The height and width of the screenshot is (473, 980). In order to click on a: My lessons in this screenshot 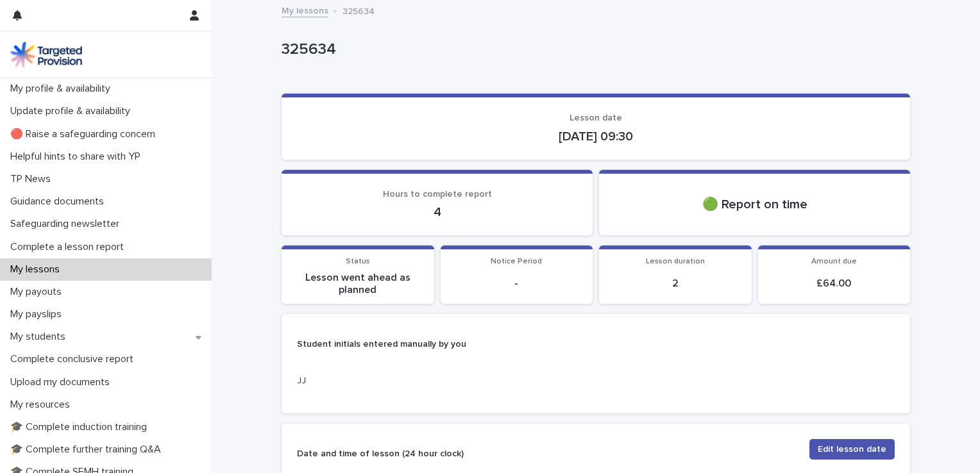, I will do `click(304, 9)`.